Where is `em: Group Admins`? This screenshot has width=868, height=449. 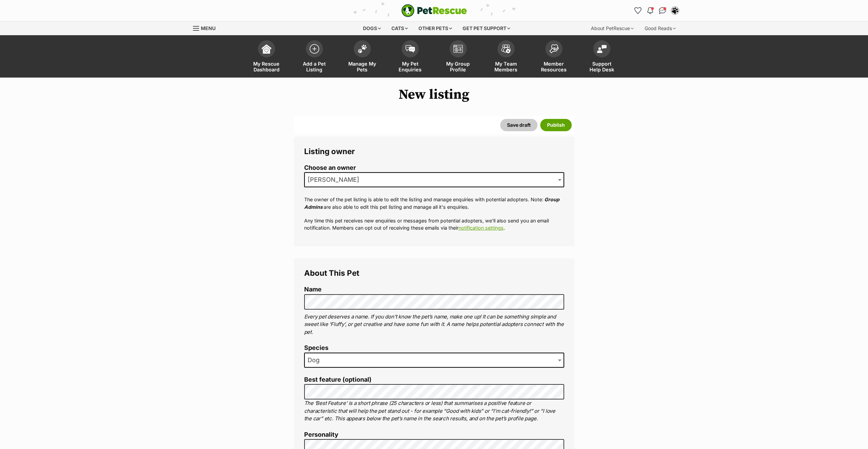 em: Group Admins is located at coordinates (432, 203).